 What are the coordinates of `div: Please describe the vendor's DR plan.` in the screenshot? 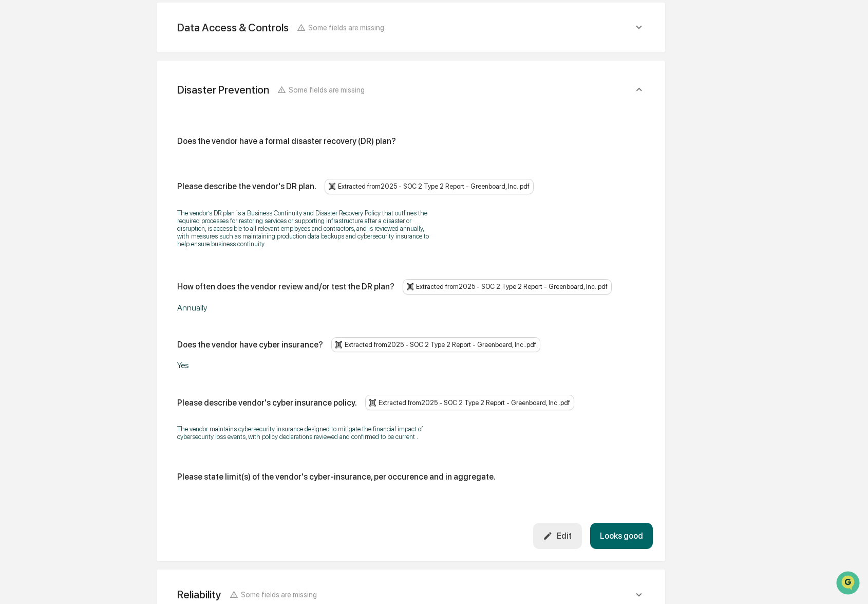 It's located at (247, 186).